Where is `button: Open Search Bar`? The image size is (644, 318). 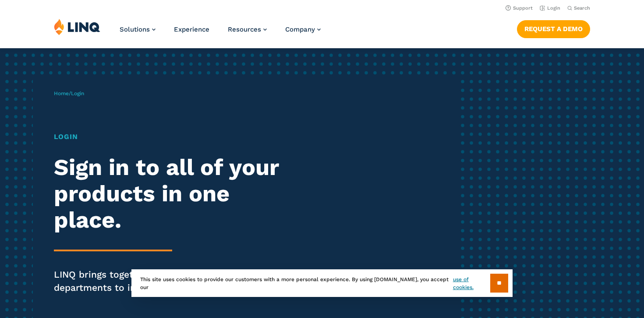 button: Open Search Bar is located at coordinates (579, 8).